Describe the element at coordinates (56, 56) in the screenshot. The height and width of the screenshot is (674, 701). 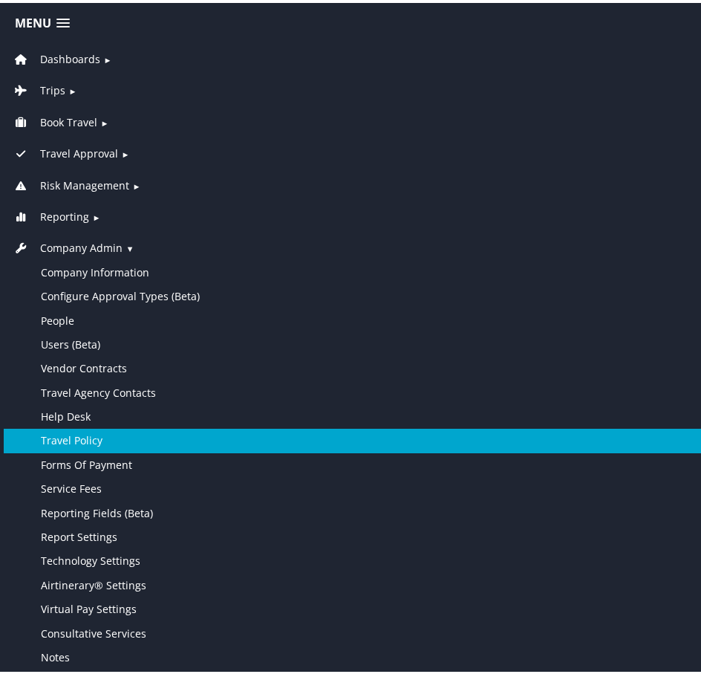
I see `a: Dashboards` at that location.